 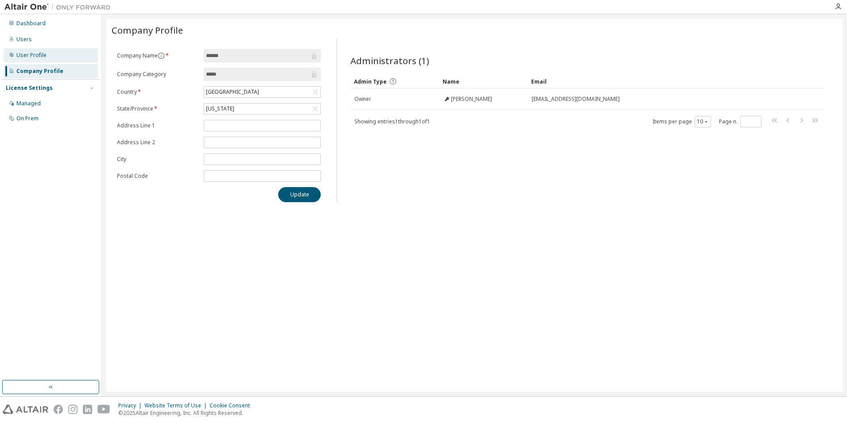 I want to click on span: Page n., so click(x=740, y=122).